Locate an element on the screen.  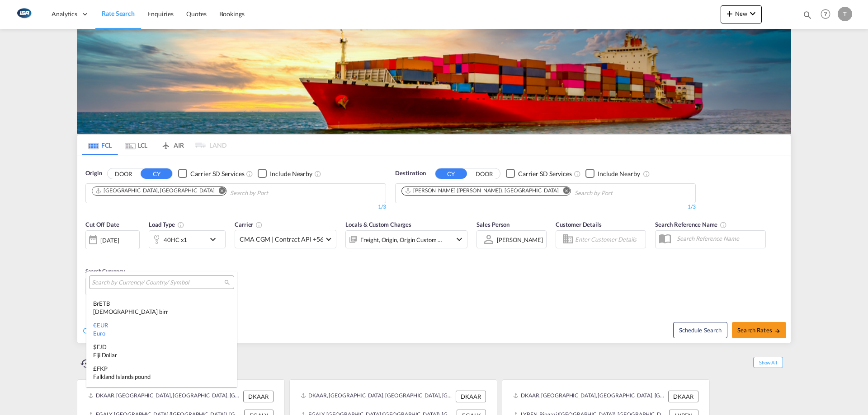
span: Br is located at coordinates (96, 303).